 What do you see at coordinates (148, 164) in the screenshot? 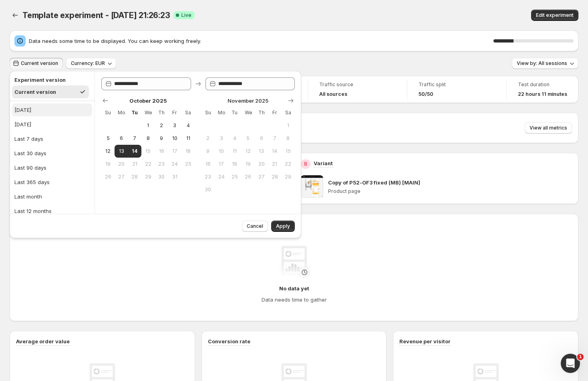
I see `button: Wednesday October 22 2025` at bounding box center [148, 164].